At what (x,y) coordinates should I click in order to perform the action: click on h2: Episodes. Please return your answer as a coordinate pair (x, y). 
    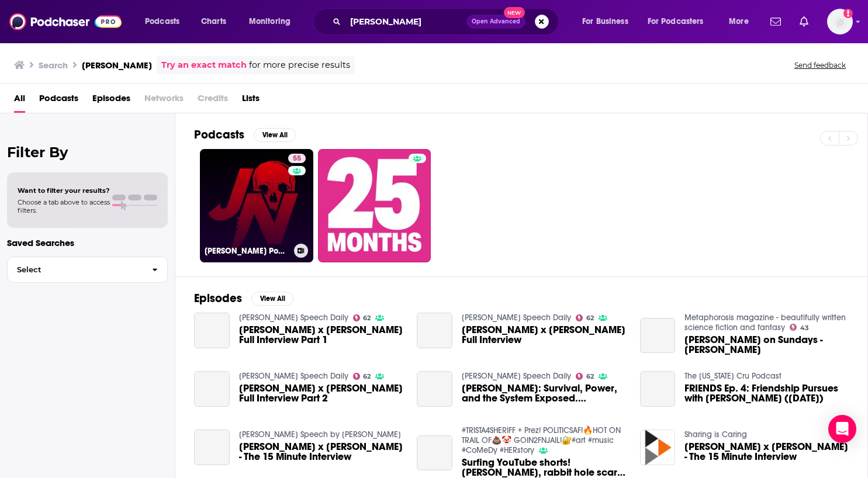
    Looking at the image, I should click on (218, 298).